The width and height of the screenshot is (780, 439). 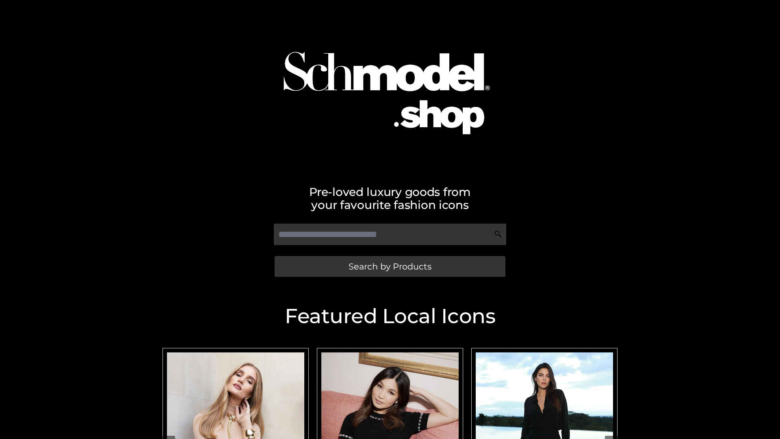 I want to click on h2: Featured Local Icons​, so click(x=390, y=316).